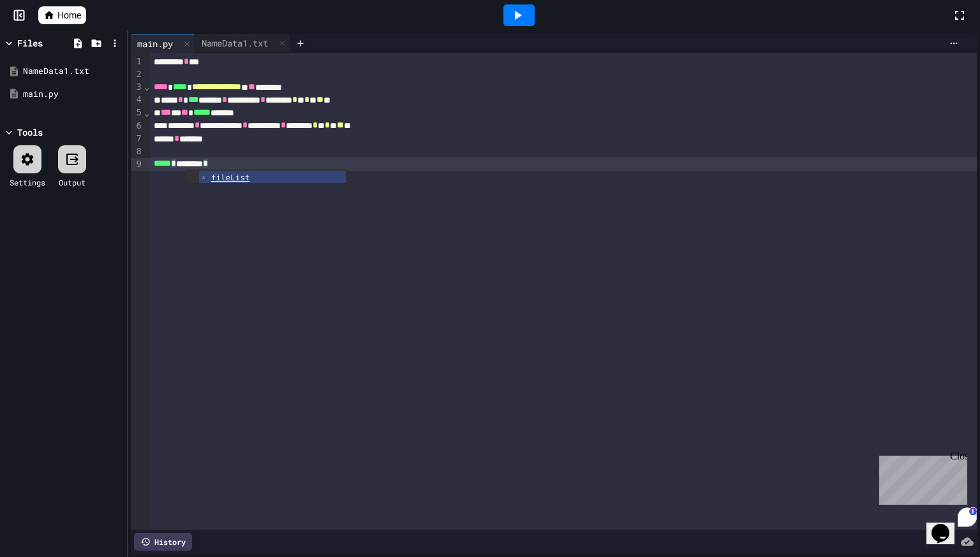 The width and height of the screenshot is (980, 557). I want to click on div: 7, so click(137, 139).